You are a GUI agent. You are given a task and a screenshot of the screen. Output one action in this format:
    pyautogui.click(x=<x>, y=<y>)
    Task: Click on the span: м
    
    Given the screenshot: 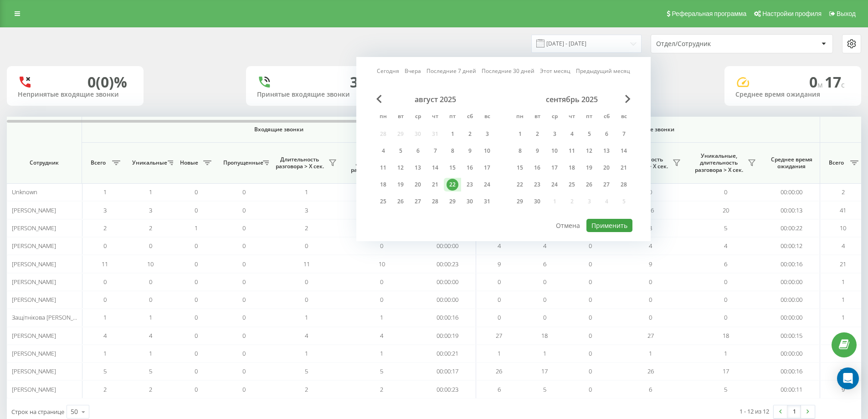 What is the action you would take?
    pyautogui.click(x=822, y=85)
    